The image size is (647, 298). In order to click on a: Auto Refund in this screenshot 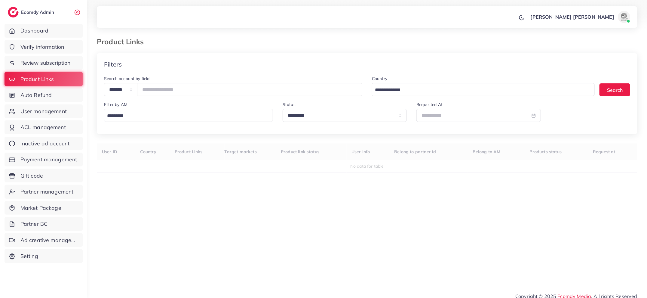, I will do `click(44, 95)`.